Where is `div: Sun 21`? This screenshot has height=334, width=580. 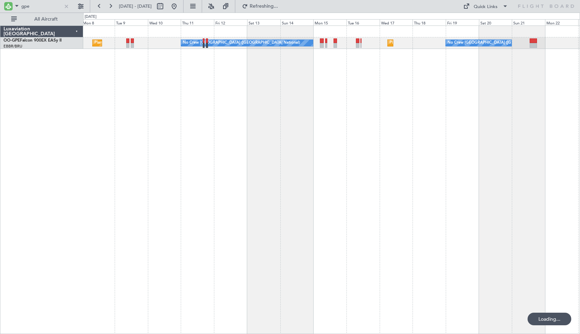
div: Sun 21 is located at coordinates (528, 22).